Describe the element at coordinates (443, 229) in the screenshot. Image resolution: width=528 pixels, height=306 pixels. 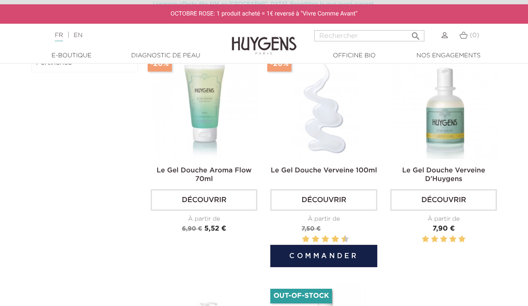
I see `span: 7,90 €` at that location.